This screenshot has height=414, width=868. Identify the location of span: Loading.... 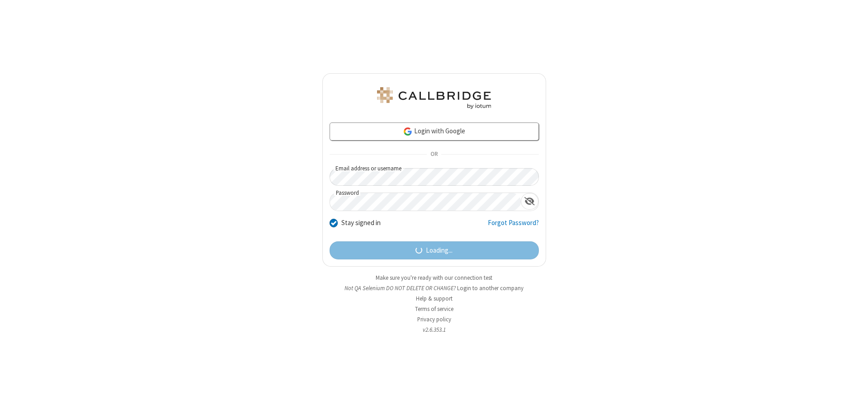
(439, 250).